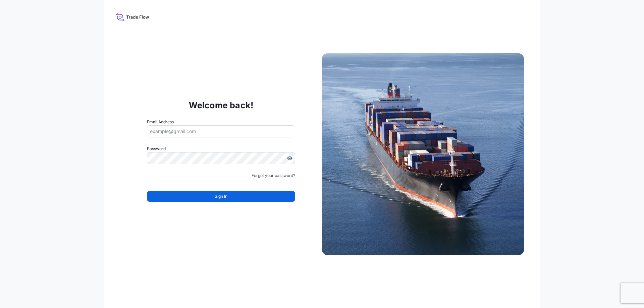 The image size is (644, 308). I want to click on button: Sign In, so click(221, 196).